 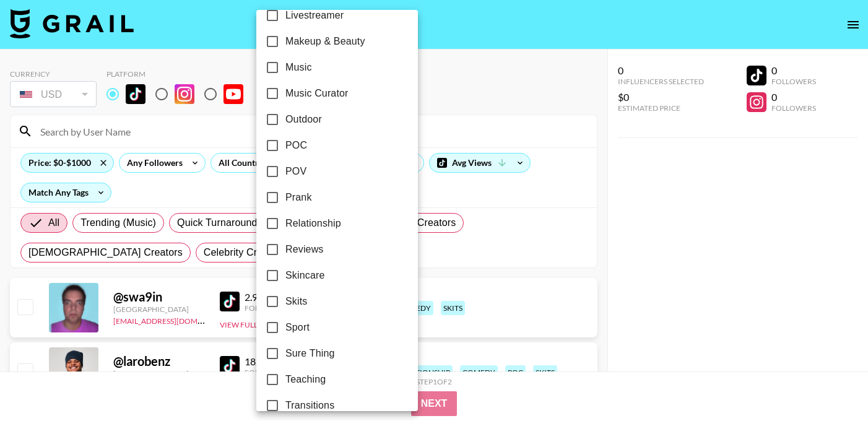 I want to click on span: Sure Thing, so click(x=310, y=354).